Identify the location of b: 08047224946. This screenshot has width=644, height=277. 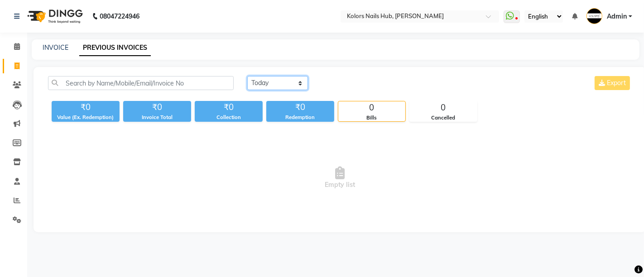
(120, 16).